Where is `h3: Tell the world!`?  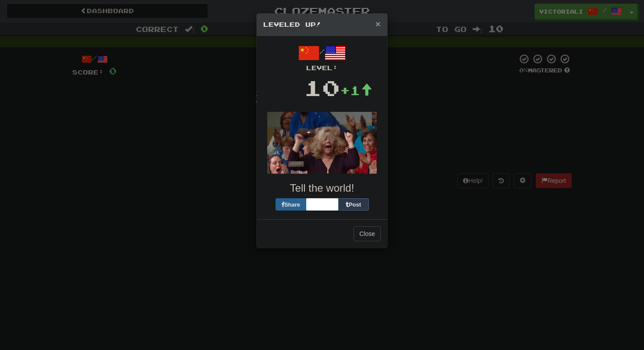
h3: Tell the world! is located at coordinates (322, 188).